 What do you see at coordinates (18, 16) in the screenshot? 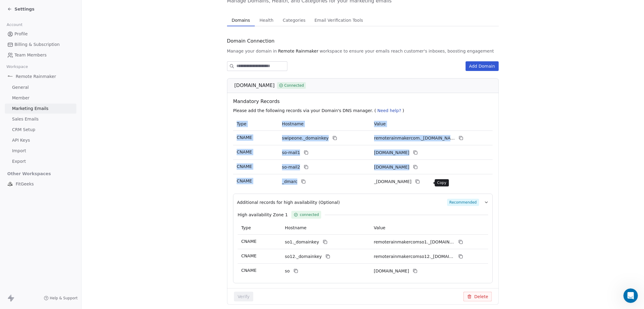
I see `img: Profile image for Siddarth` at bounding box center [18, 16].